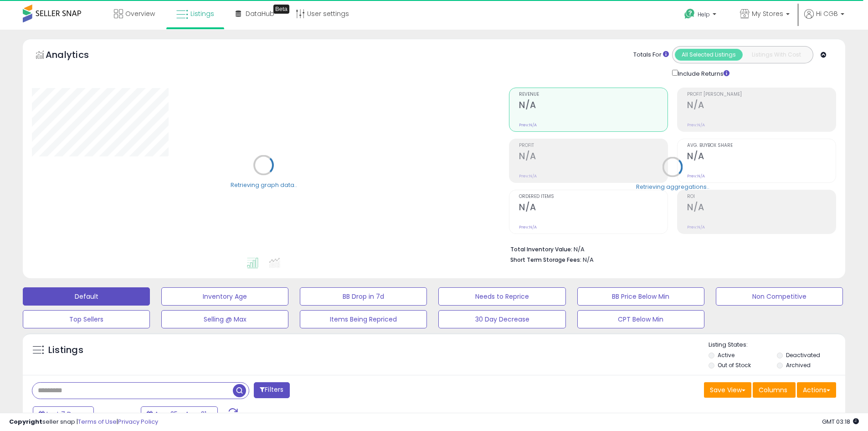 Image resolution: width=868 pixels, height=431 pixels. I want to click on strong: Copyright, so click(26, 421).